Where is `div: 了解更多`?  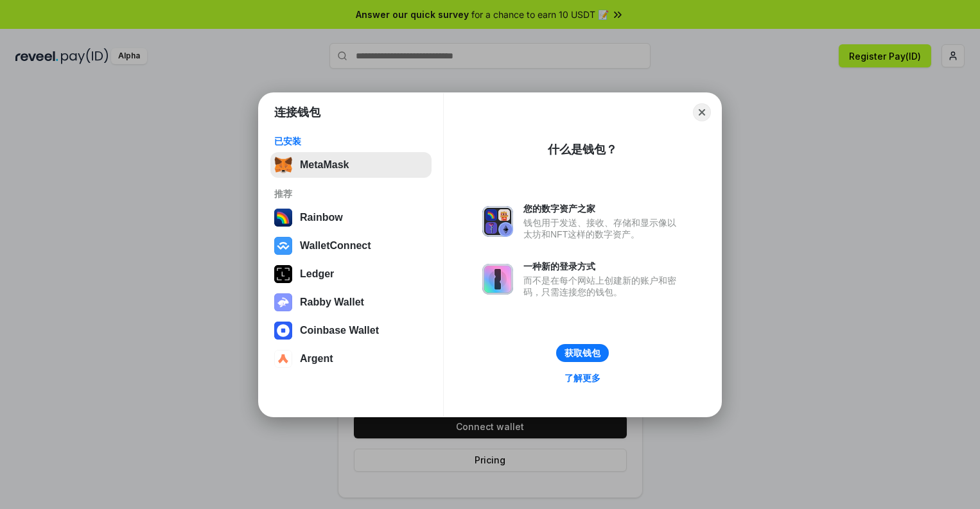
div: 了解更多 is located at coordinates (582, 378).